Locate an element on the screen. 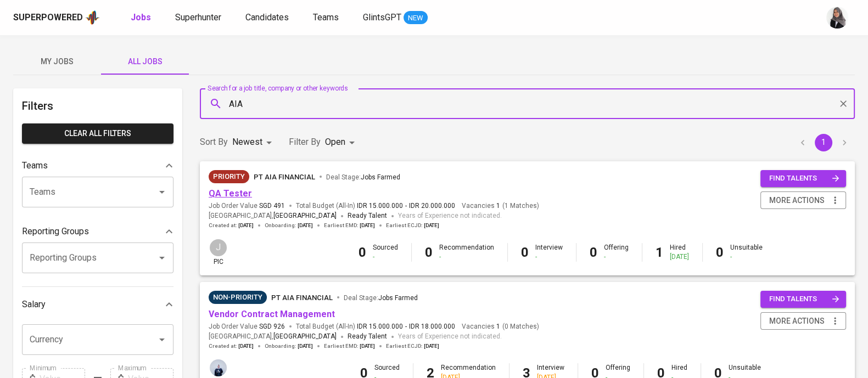 Image resolution: width=868 pixels, height=378 pixels. button: Clear All filters is located at coordinates (98, 133).